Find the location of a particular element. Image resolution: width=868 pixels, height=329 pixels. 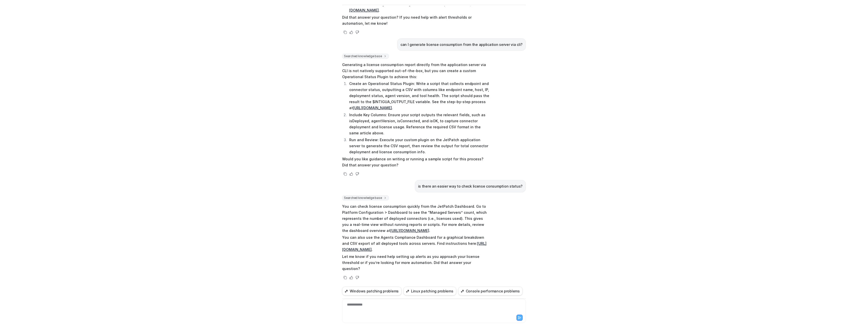

p: You can check license consumption quickly from the JetPatch Dashboard. Go to Platform Configurati... is located at coordinates (416, 219).